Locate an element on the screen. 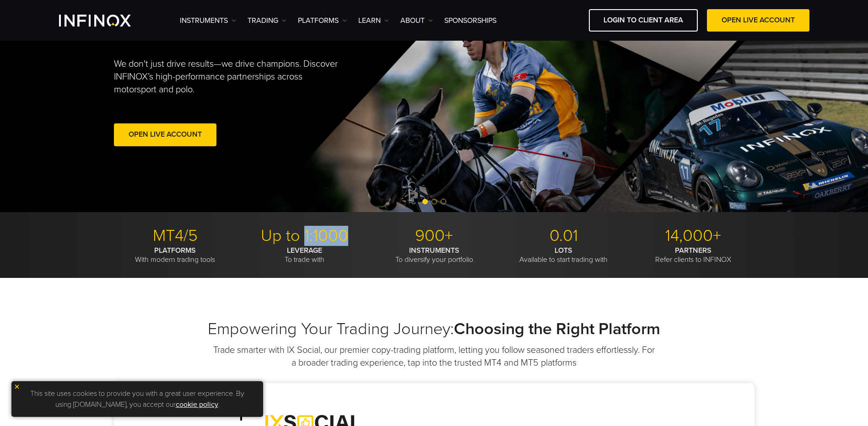 The width and height of the screenshot is (868, 426). a: INFINOX Logo is located at coordinates (106, 21).